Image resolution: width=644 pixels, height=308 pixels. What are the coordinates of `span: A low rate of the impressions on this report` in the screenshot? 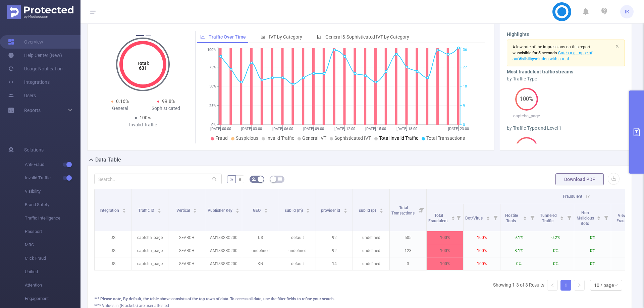 It's located at (552, 47).